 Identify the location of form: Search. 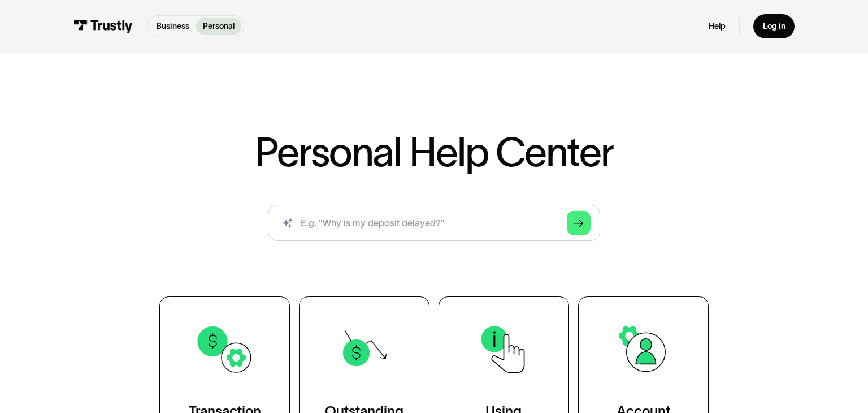
(434, 223).